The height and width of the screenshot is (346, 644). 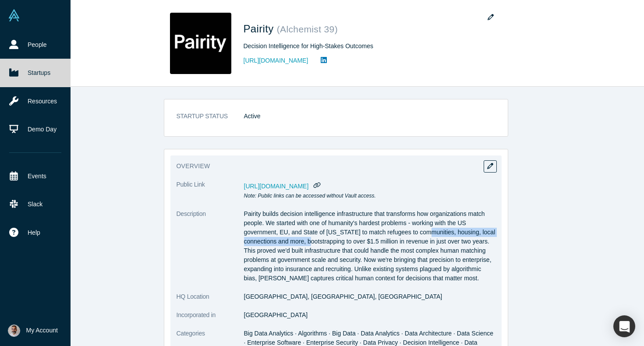 What do you see at coordinates (307, 29) in the screenshot?
I see `small: ( Alchemist 39 )` at bounding box center [307, 29].